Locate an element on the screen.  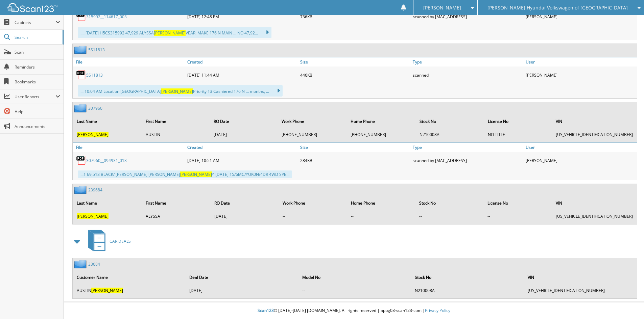
span: Search is located at coordinates (37, 37).